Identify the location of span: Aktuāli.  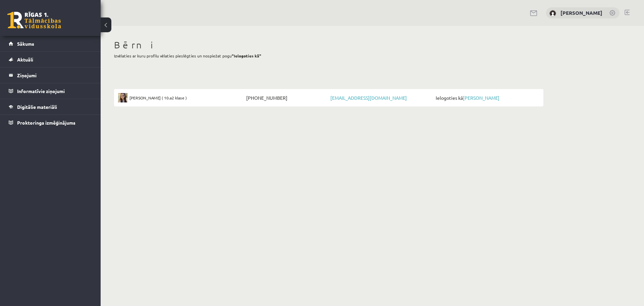
(25, 60).